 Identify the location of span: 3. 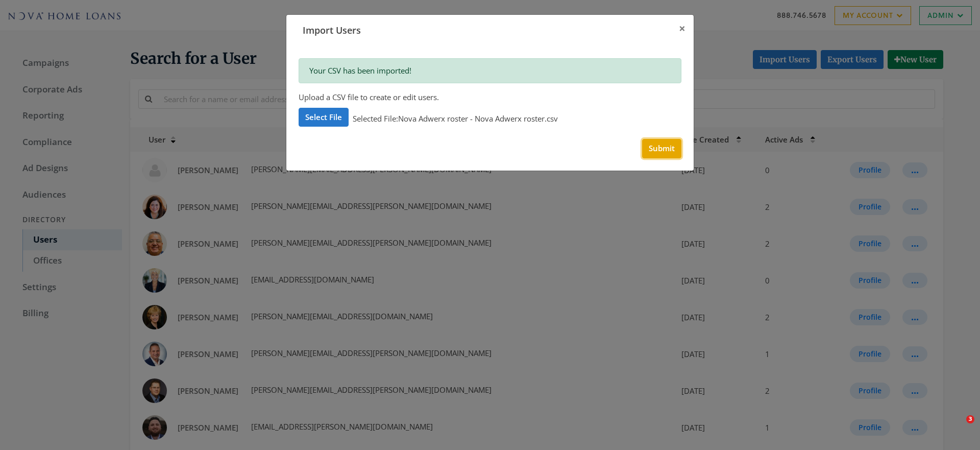
(970, 419).